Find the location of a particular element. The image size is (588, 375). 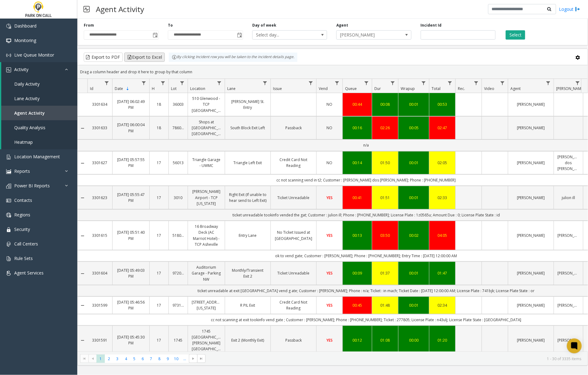

a: Location Filter Menu is located at coordinates (219, 83).